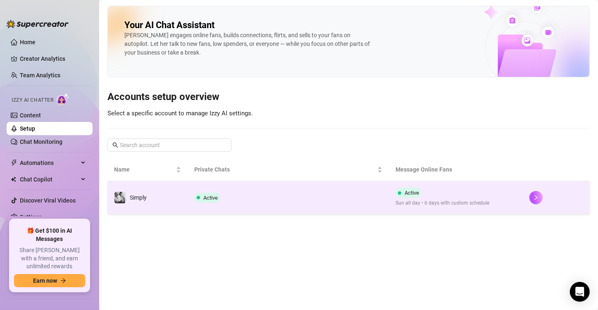  What do you see at coordinates (170, 25) in the screenshot?
I see `h2: Your AI Chat Assistant` at bounding box center [170, 25].